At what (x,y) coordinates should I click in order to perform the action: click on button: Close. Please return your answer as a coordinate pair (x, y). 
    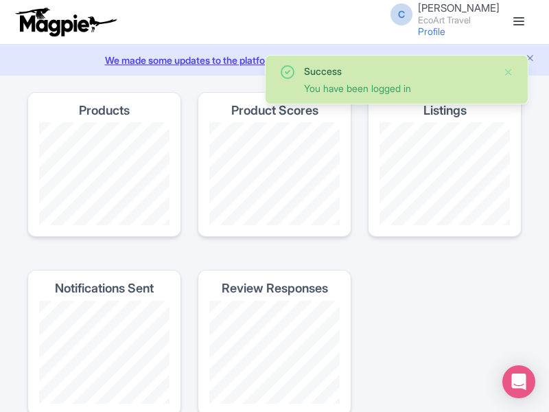
    Looking at the image, I should click on (508, 72).